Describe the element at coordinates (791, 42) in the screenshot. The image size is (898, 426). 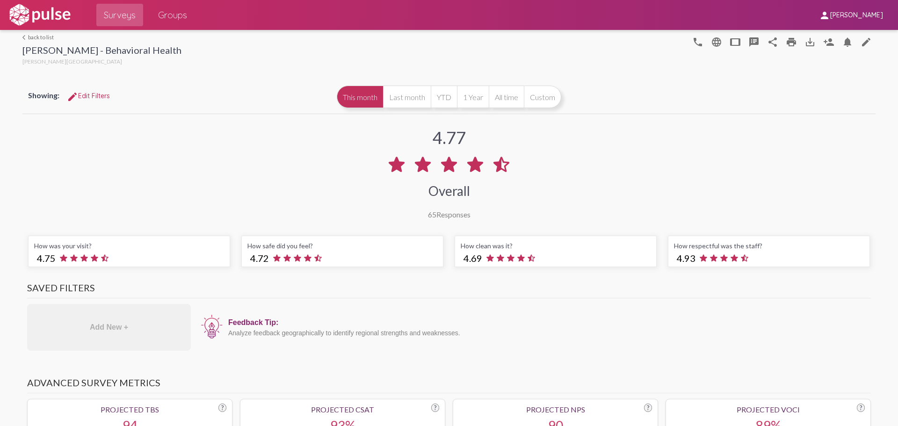
I see `mat-icon: print` at that location.